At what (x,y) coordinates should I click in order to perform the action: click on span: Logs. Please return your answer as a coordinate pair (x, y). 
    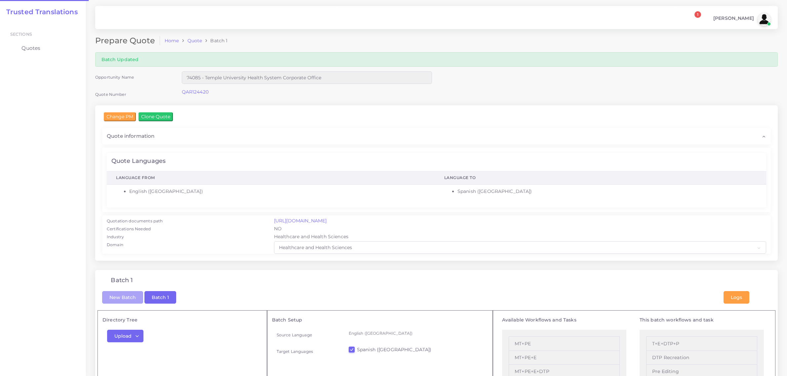
    Looking at the image, I should click on (736, 297).